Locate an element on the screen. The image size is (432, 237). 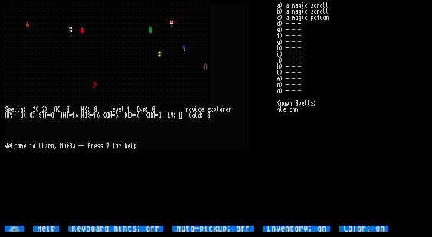
input: Auto-pickup: off is located at coordinates (213, 229).